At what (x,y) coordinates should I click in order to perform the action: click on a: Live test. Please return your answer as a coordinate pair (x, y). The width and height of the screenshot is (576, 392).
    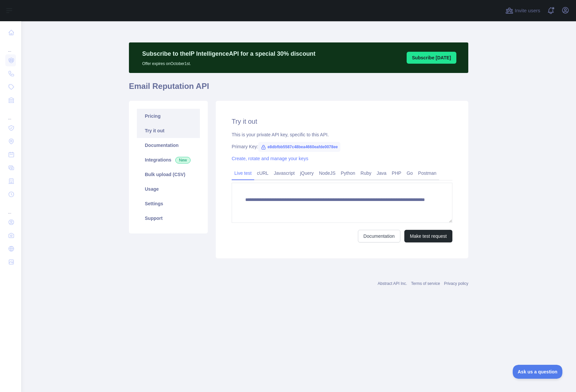
    Looking at the image, I should click on (243, 173).